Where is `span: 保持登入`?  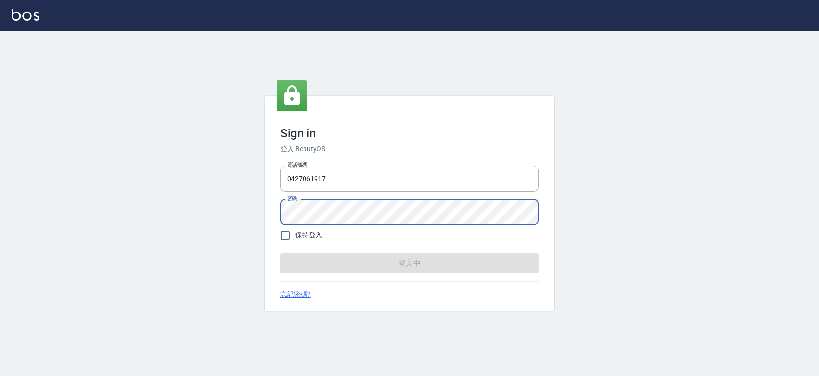
span: 保持登入 is located at coordinates (309, 235).